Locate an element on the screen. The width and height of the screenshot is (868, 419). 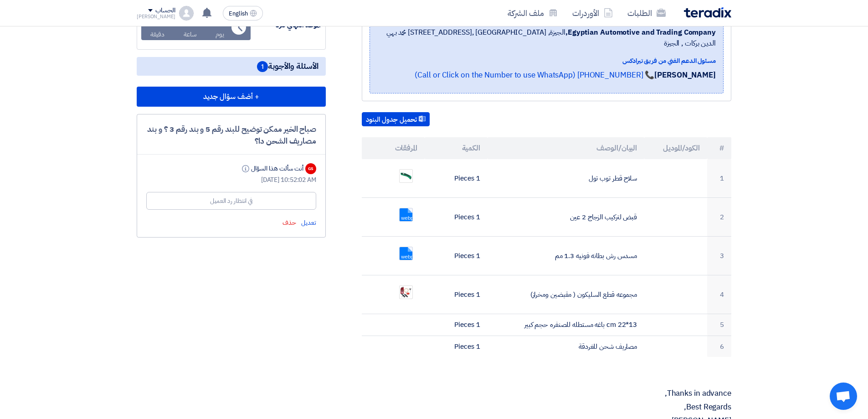
th: الكود/الموديل is located at coordinates (676, 148).